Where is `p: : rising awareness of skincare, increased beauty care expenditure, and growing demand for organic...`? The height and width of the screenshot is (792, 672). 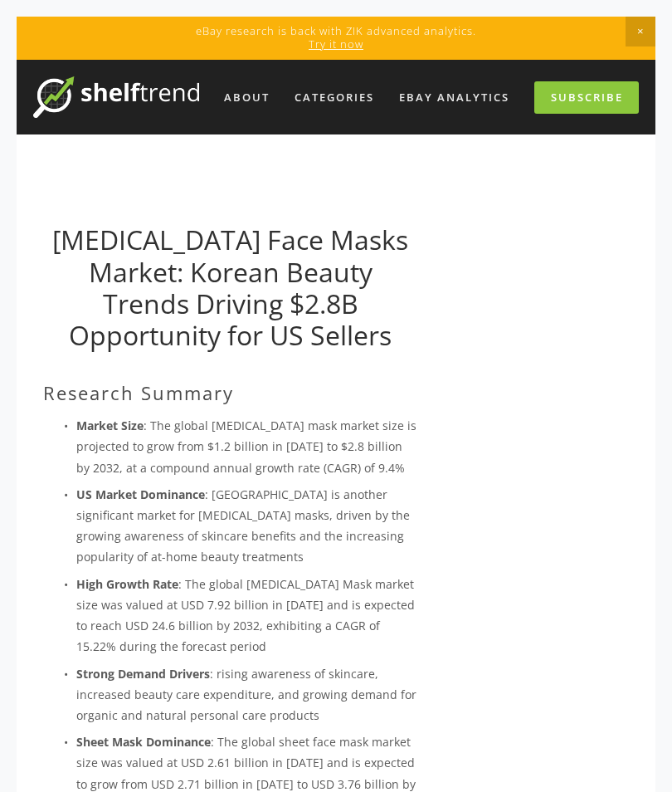
p: : rising awareness of skincare, increased beauty care expenditure, and growing demand for organic... is located at coordinates (247, 695).